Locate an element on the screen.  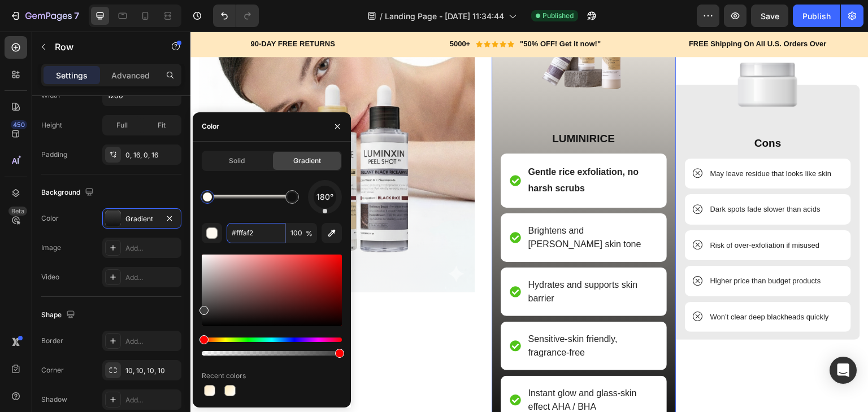
p: May leave residue that looks like skin is located at coordinates (581, 143).